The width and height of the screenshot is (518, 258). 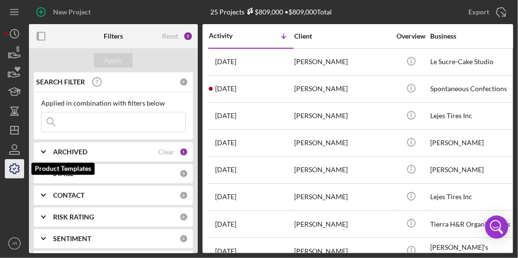 What do you see at coordinates (113, 60) in the screenshot?
I see `div: Apply` at bounding box center [113, 60].